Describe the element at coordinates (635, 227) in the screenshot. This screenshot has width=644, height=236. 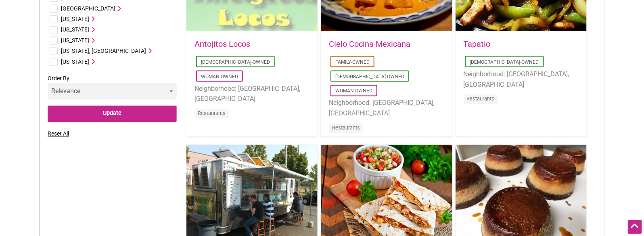
I see `div: Scroll Back to Top` at that location.